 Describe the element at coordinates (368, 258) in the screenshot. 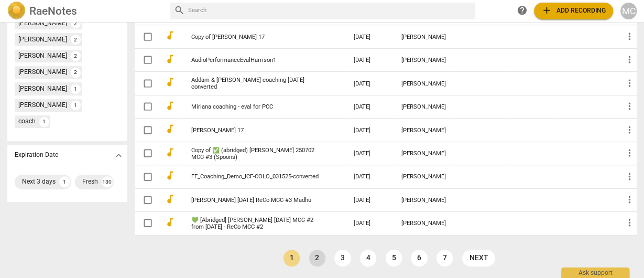

I see `a: Page 4` at that location.